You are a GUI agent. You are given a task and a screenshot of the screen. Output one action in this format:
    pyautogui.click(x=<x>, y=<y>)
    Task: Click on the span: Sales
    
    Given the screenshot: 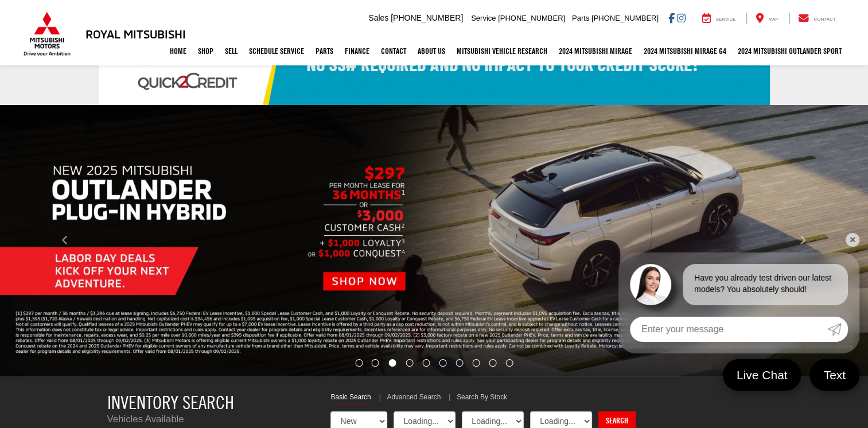 What is the action you would take?
    pyautogui.click(x=378, y=18)
    